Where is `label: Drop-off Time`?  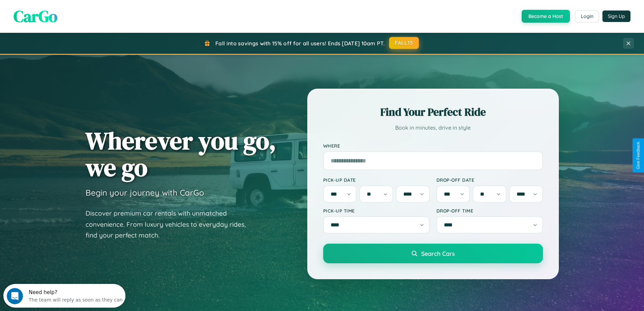 label: Drop-off Time is located at coordinates (490, 211).